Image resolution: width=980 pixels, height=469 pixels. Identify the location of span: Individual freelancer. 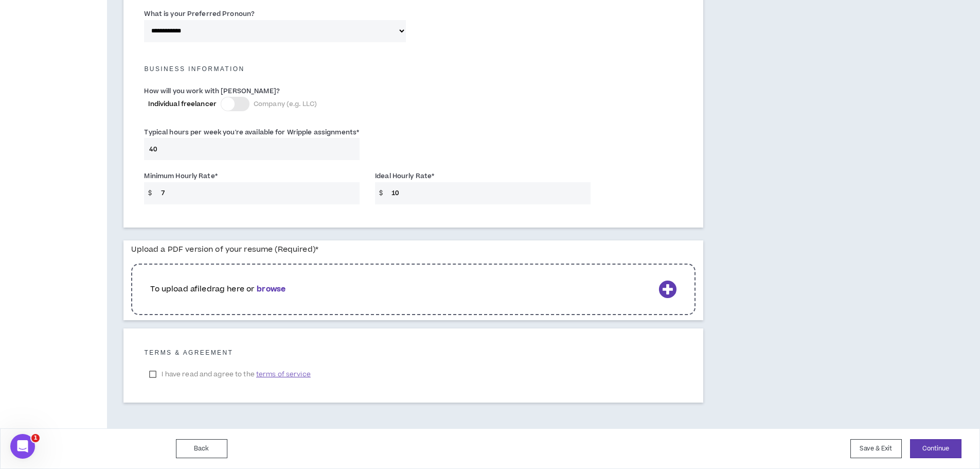
(182, 104).